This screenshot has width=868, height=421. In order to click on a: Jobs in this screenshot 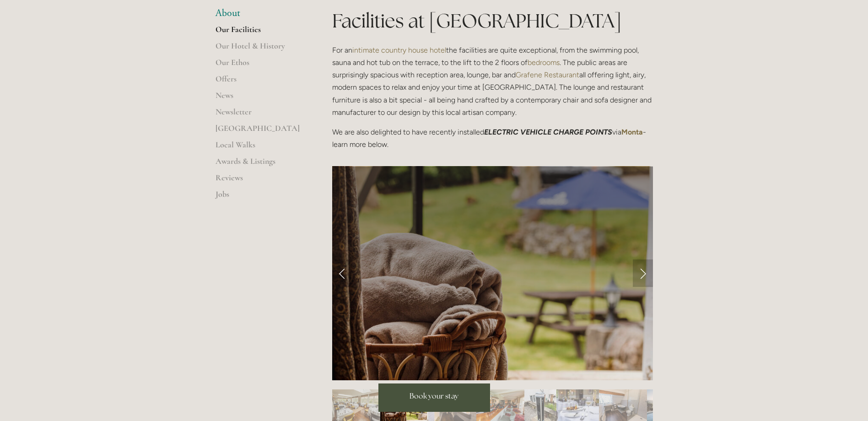, I will do `click(259, 197)`.